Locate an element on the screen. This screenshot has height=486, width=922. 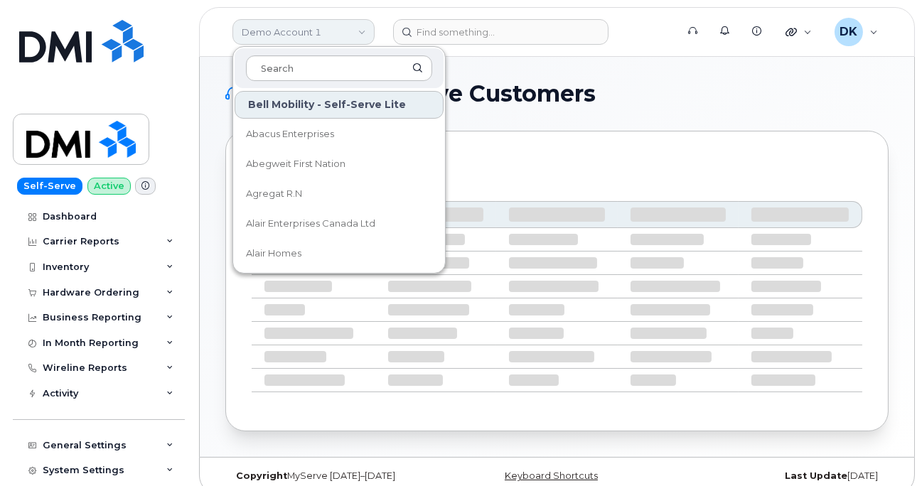
a: Agregat R.N is located at coordinates (339, 194).